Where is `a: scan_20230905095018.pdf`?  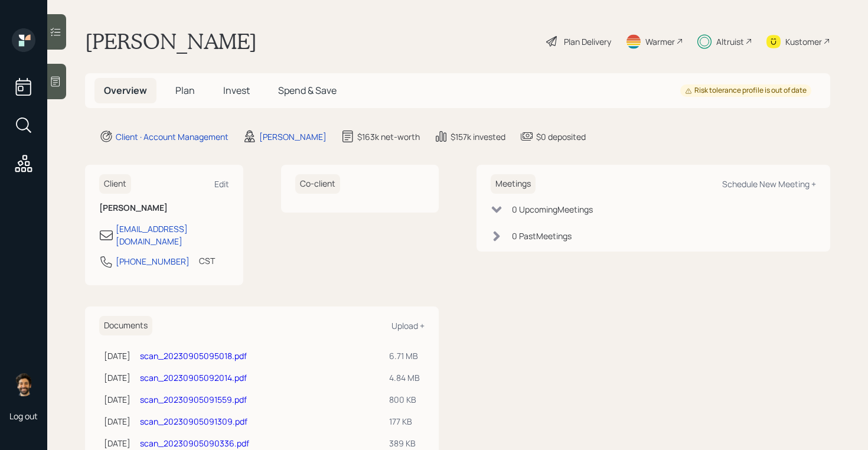 a: scan_20230905095018.pdf is located at coordinates (193, 355).